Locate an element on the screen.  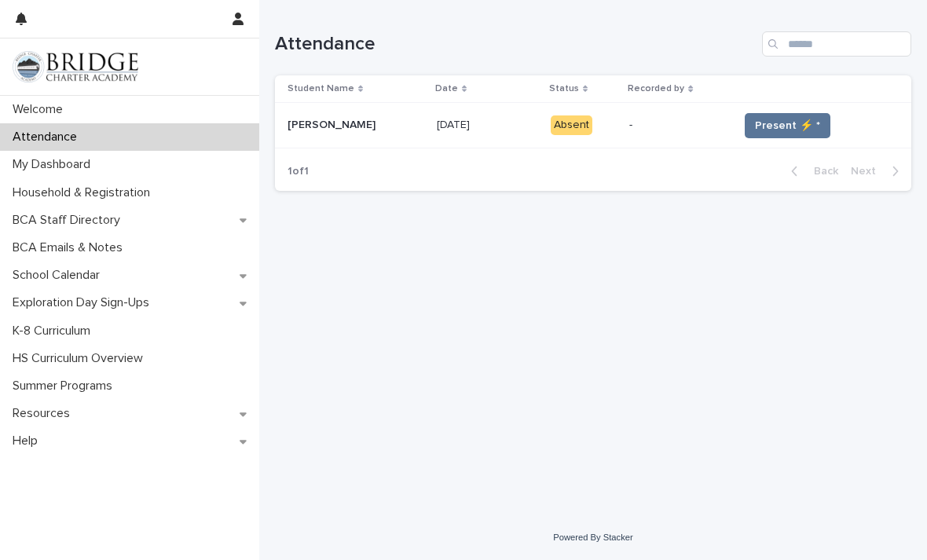
p: Household & Registration is located at coordinates (84, 192).